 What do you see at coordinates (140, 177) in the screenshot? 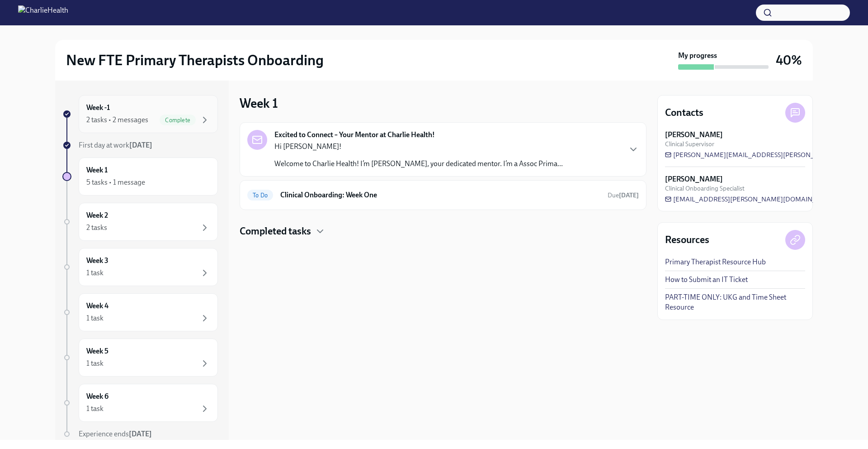
I see `a: Week 15 tasks • 1 message` at bounding box center [140, 177].